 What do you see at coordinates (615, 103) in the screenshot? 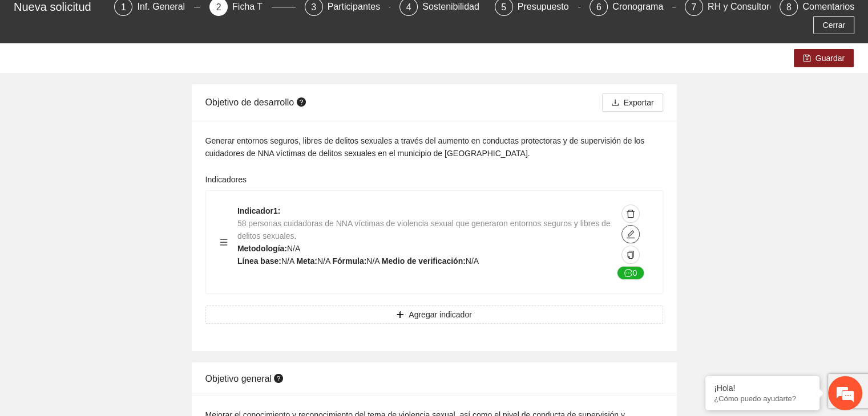
I see `span: download` at bounding box center [615, 103].